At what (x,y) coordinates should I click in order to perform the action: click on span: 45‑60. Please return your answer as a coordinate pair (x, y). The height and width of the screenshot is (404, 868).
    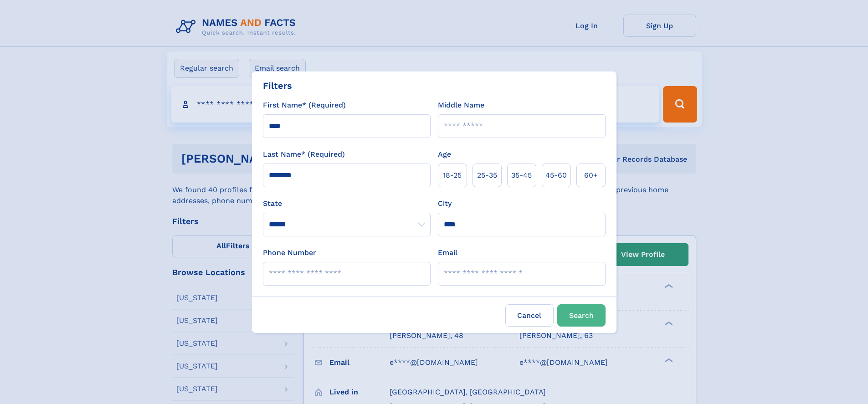
    Looking at the image, I should click on (556, 176).